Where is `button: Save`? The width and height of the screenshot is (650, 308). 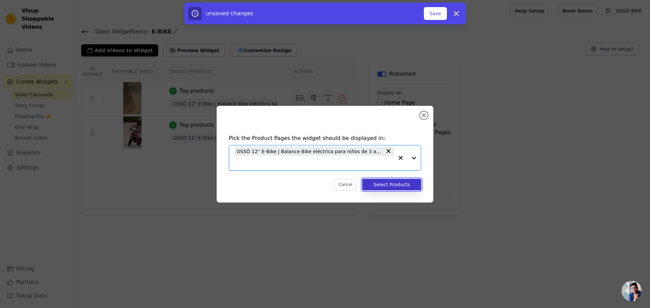
button: Save is located at coordinates (435, 14).